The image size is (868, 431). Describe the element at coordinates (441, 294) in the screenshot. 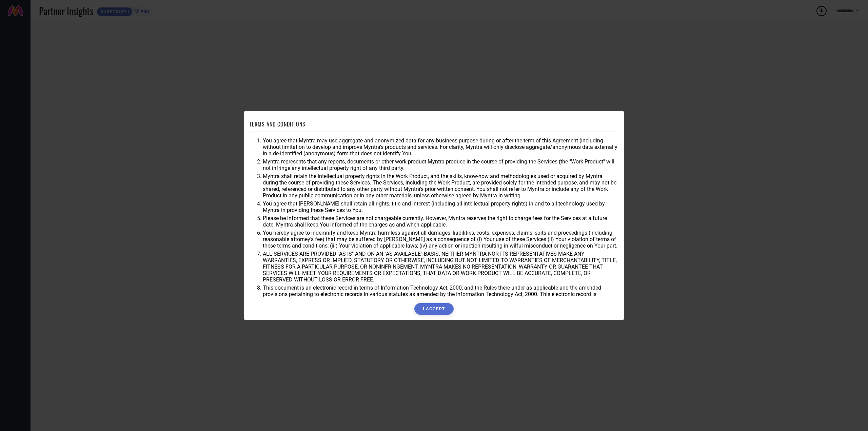

I see `li: This document is an electronic record in terms of Information Technology Act, 2000, and the Rules...` at that location.